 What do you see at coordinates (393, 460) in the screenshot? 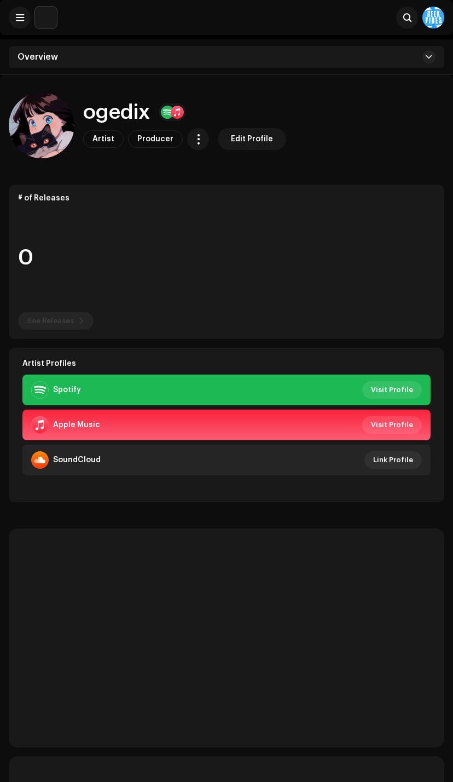
I see `button: Link Profile` at bounding box center [393, 460].